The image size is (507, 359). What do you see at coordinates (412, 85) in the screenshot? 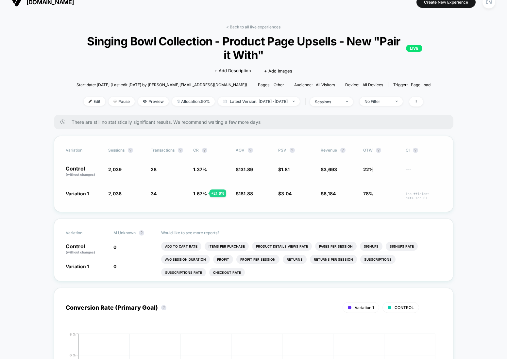
I see `div: Trigger:` at bounding box center [412, 85].